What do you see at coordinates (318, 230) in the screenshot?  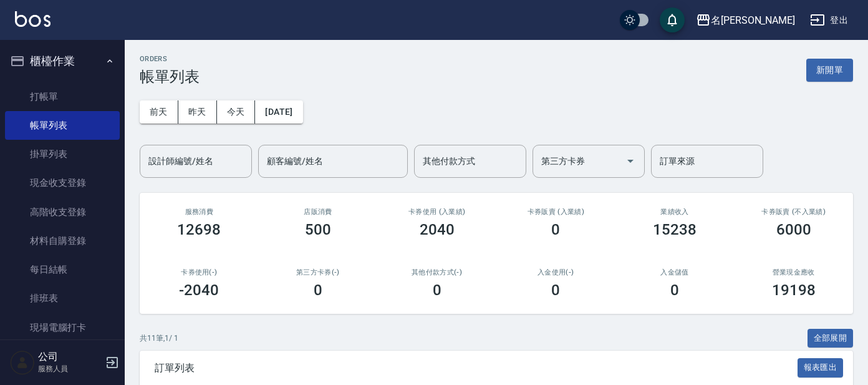 I see `h3: 500` at bounding box center [318, 230].